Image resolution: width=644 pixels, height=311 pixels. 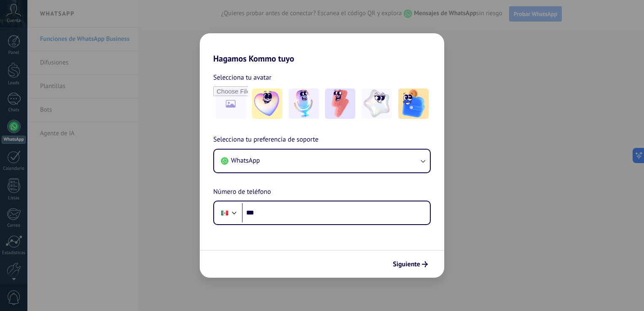 What do you see at coordinates (406, 264) in the screenshot?
I see `span: Siguiente` at bounding box center [406, 264].